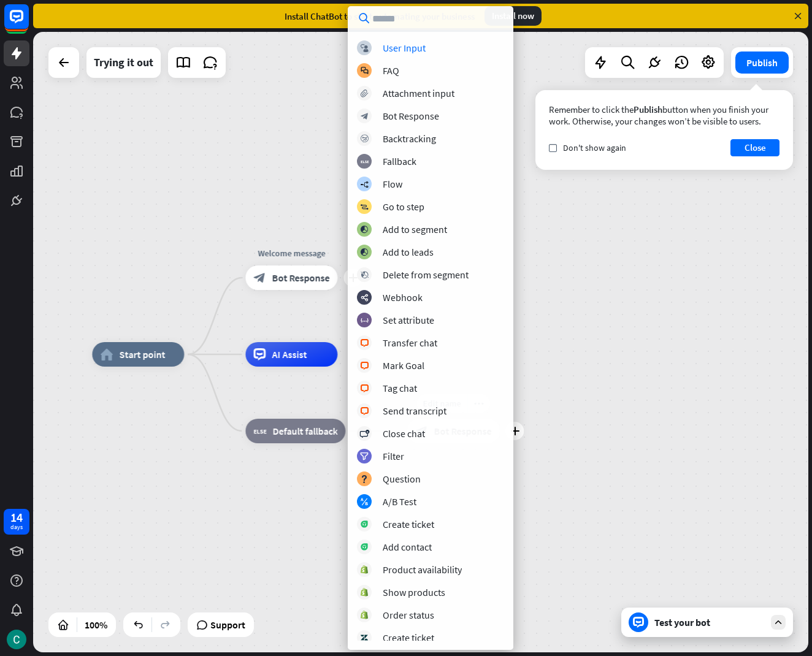 The height and width of the screenshot is (656, 812). Describe the element at coordinates (393, 456) in the screenshot. I see `div: Filter` at that location.